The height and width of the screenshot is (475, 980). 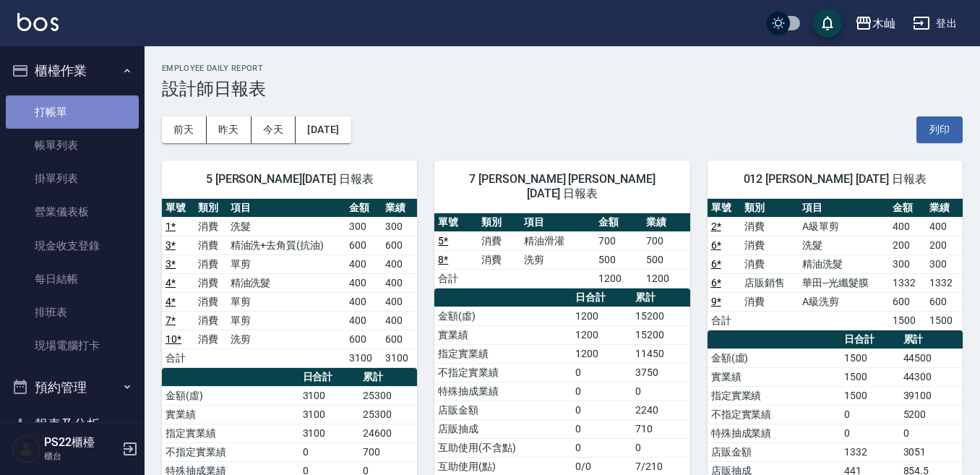 I want to click on a: 現金收支登錄, so click(x=72, y=246).